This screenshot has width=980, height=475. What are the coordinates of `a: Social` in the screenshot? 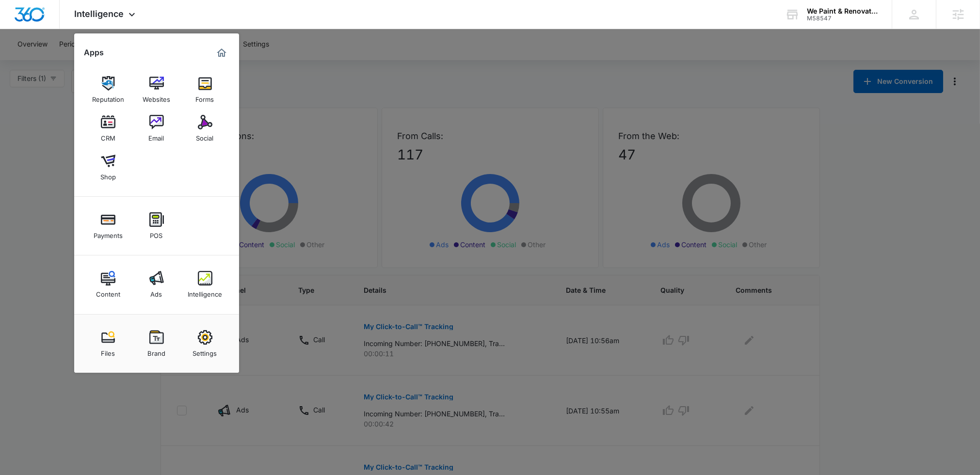 It's located at (205, 128).